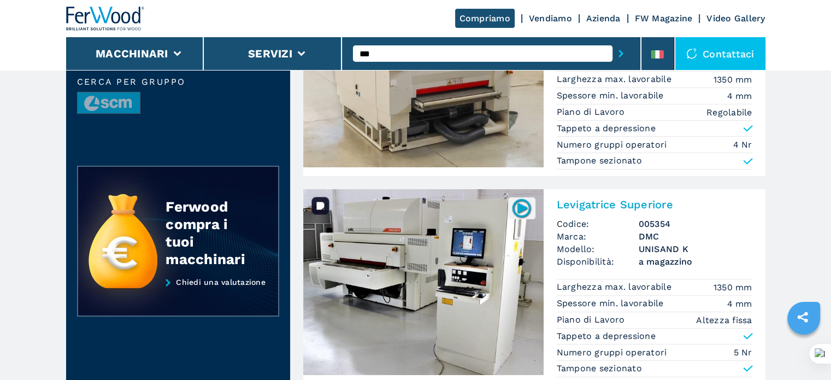  I want to click on img: Levigatrice Superiore DMC UNISAND K, so click(423, 282).